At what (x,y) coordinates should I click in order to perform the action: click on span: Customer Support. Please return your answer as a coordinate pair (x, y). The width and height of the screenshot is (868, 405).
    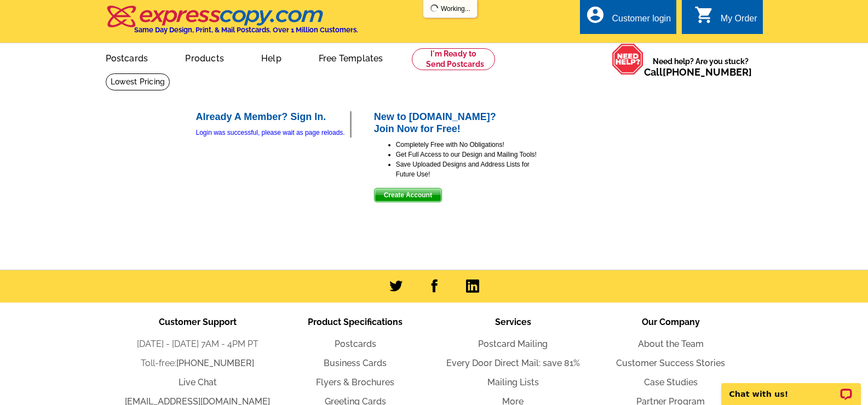
    Looking at the image, I should click on (198, 322).